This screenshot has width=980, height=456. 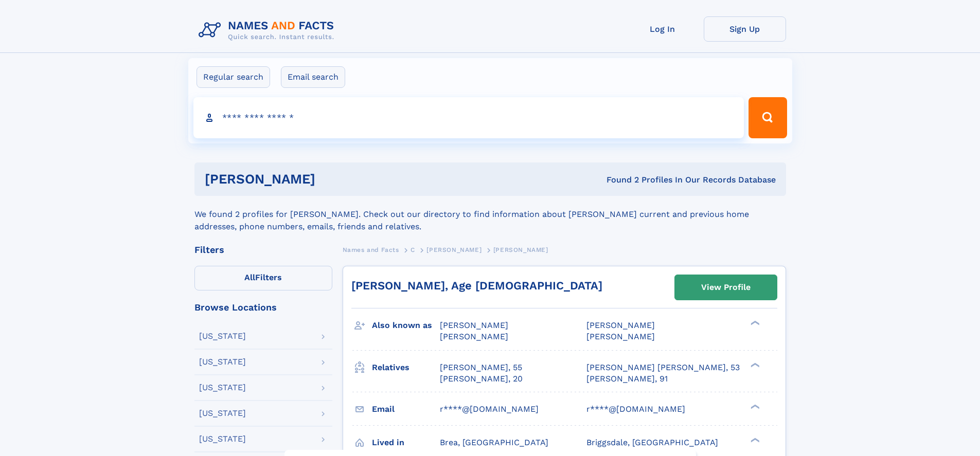 I want to click on h3: Email, so click(x=406, y=409).